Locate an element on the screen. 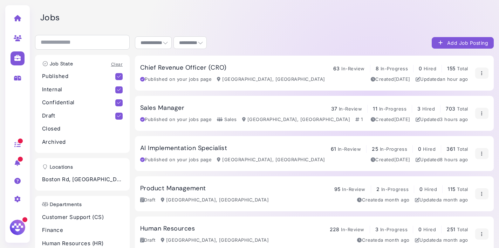  span: 228 is located at coordinates (335, 229).